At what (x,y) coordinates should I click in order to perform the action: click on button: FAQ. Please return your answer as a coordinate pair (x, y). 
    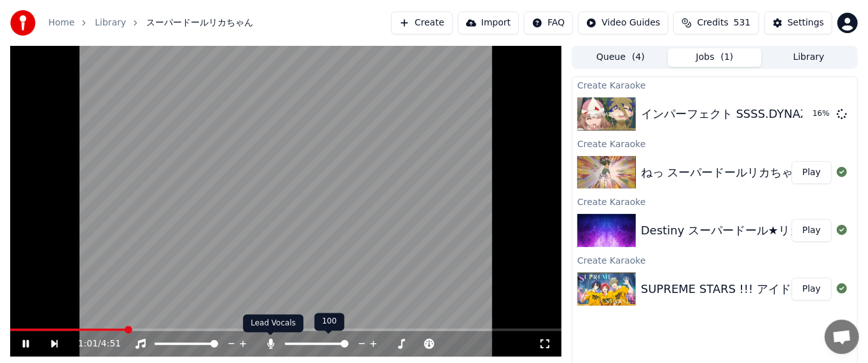
    Looking at the image, I should click on (548, 23).